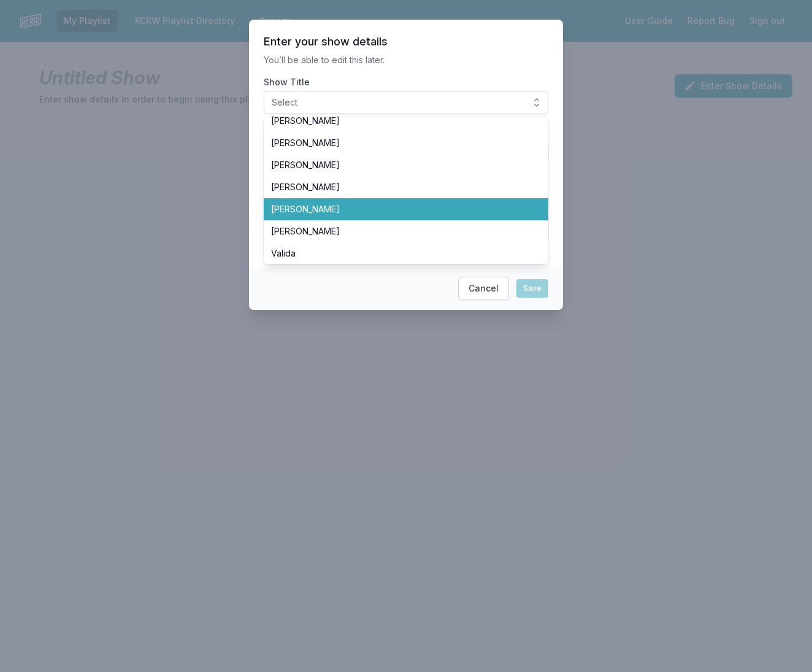 The height and width of the screenshot is (672, 812). Describe the element at coordinates (406, 42) in the screenshot. I see `header: Enter your show details` at that location.